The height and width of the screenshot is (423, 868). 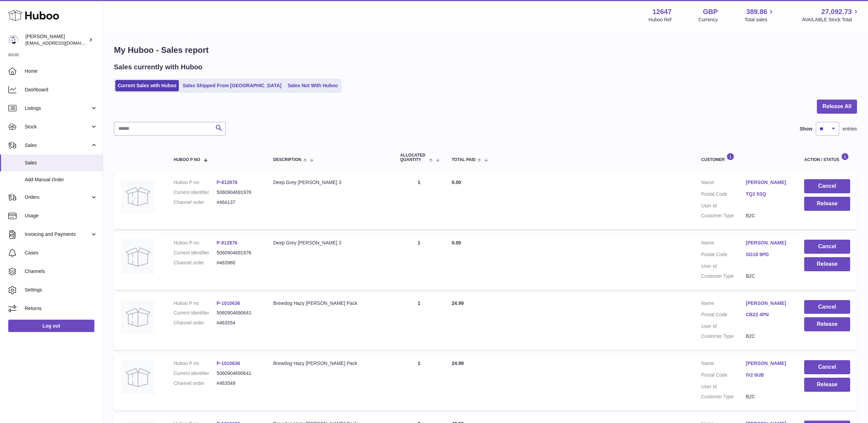 I want to click on a: 389.86 Total sales, so click(x=759, y=15).